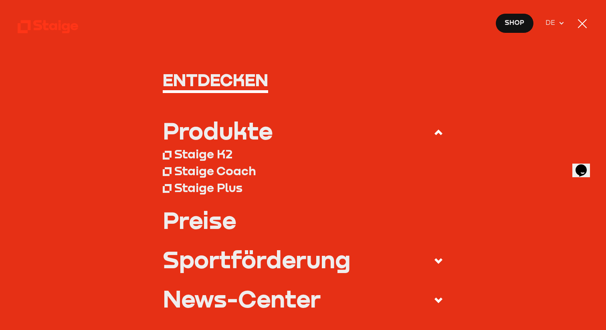 The width and height of the screenshot is (606, 330). Describe the element at coordinates (551, 23) in the screenshot. I see `span: DE` at that location.